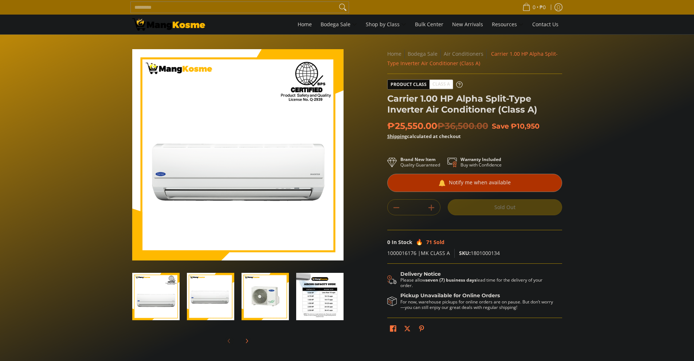 The height and width of the screenshot is (361, 694). What do you see at coordinates (429, 242) in the screenshot?
I see `span: 71` at bounding box center [429, 242].